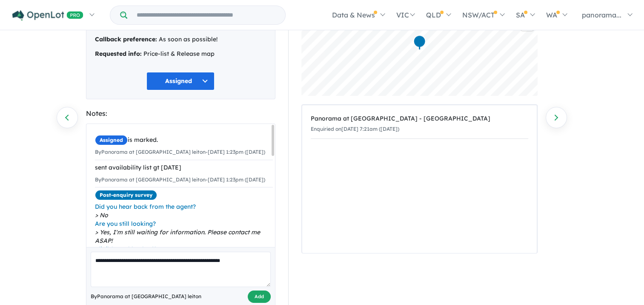 The width and height of the screenshot is (644, 305). What do you see at coordinates (126, 39) in the screenshot?
I see `strong: Callback preference:` at bounding box center [126, 39].